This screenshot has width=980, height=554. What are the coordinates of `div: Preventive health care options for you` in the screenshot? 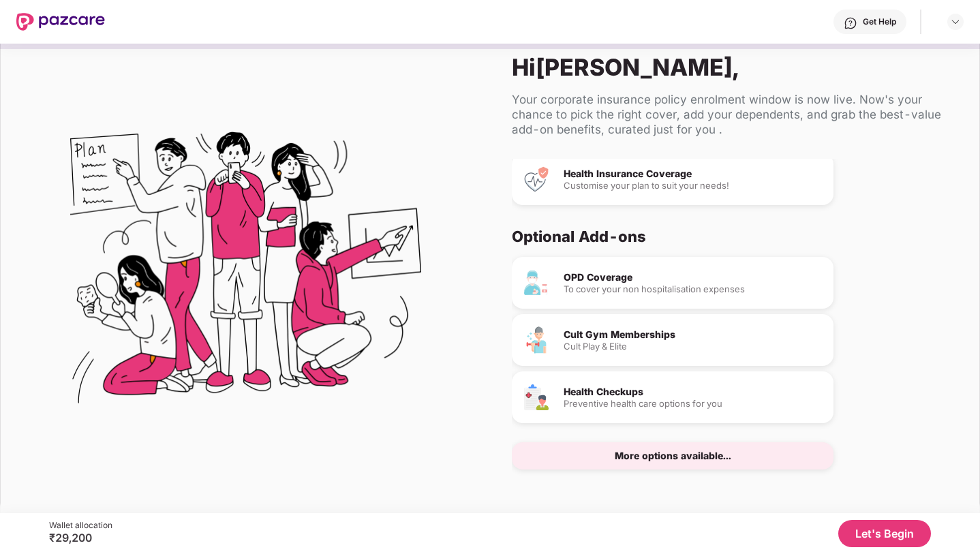 It's located at (694, 403).